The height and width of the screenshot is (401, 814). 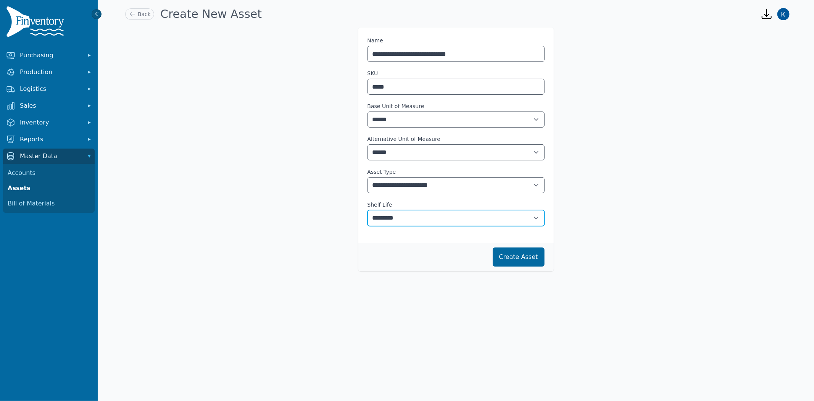 What do you see at coordinates (49, 122) in the screenshot?
I see `button: Inventory` at bounding box center [49, 122].